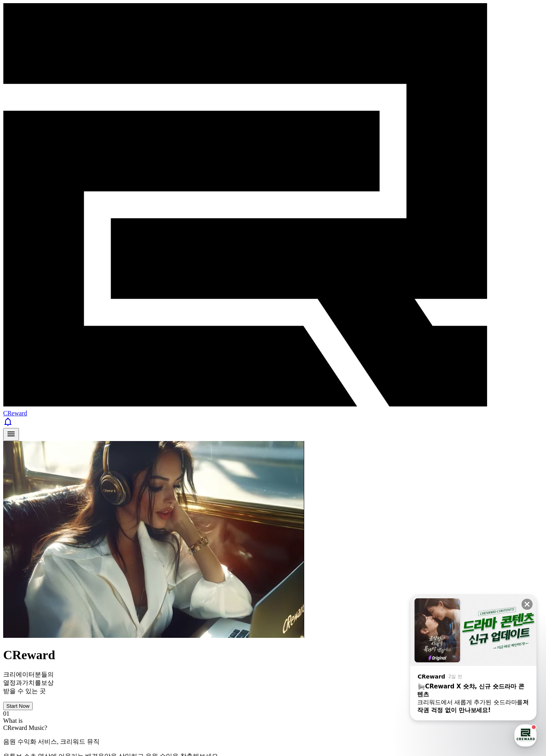 The height and width of the screenshot is (756, 546). What do you see at coordinates (273, 683) in the screenshot?
I see `p: 크리에이터분들의 과 를 받을 수 있는 곳` at bounding box center [273, 683].